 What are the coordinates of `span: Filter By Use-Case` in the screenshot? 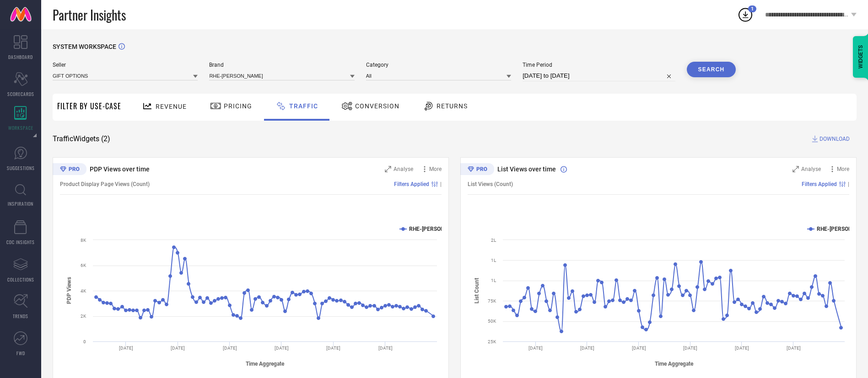 It's located at (89, 106).